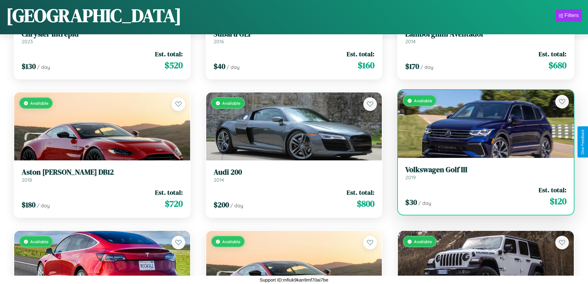 The image size is (588, 284). What do you see at coordinates (486, 170) in the screenshot?
I see `h3: Volkswagen Golf III` at bounding box center [486, 170].